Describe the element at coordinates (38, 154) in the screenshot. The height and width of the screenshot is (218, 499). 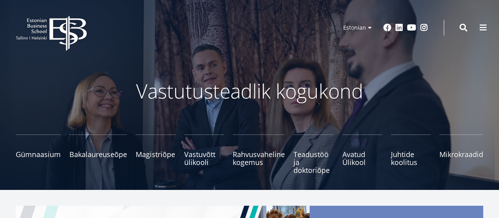
I see `a: Gümnaasium` at that location.